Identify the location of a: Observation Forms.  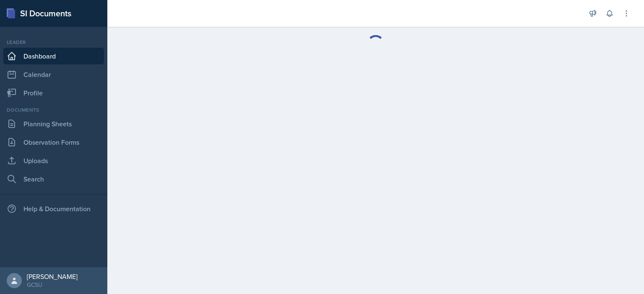
(54, 143).